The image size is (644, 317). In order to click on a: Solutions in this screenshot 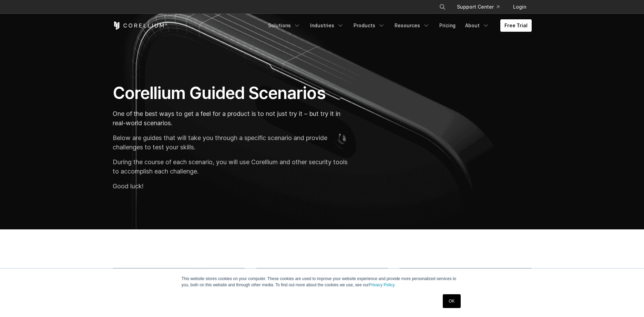, I will do `click(284, 25)`.